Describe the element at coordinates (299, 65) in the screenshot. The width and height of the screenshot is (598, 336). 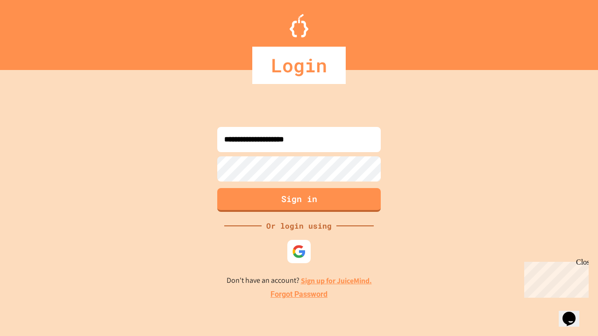
I see `div: Login` at that location.